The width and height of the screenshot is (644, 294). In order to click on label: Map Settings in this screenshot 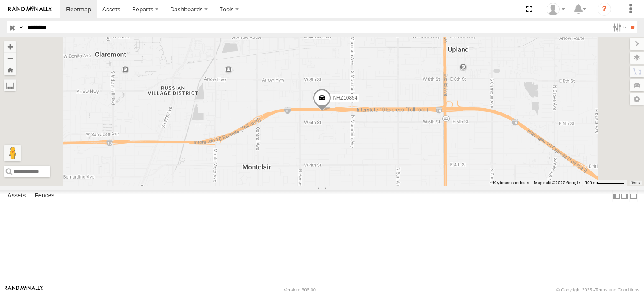, I will do `click(637, 99)`.